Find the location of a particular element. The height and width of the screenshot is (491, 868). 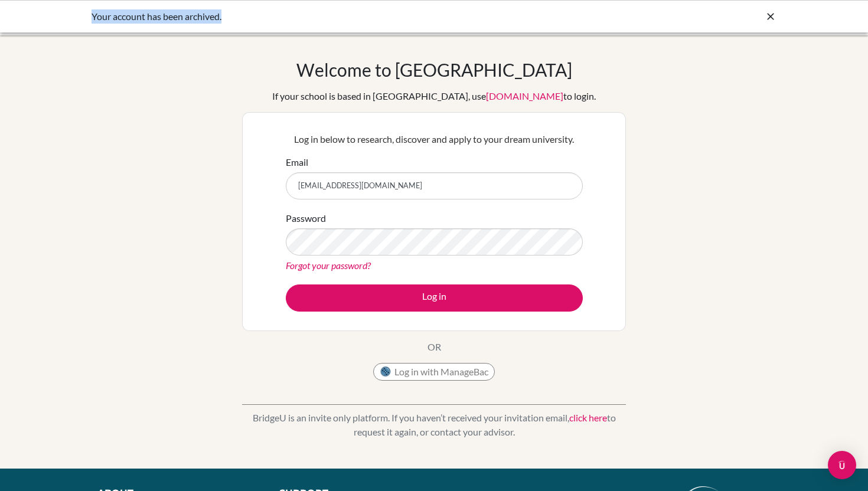

div: Open Intercom Messenger is located at coordinates (842, 465).